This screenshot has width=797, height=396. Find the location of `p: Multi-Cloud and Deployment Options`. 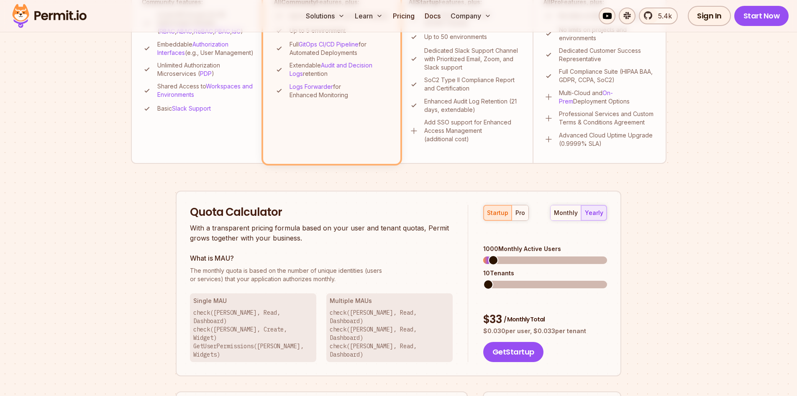

p: Multi-Cloud and Deployment Options is located at coordinates (607, 97).